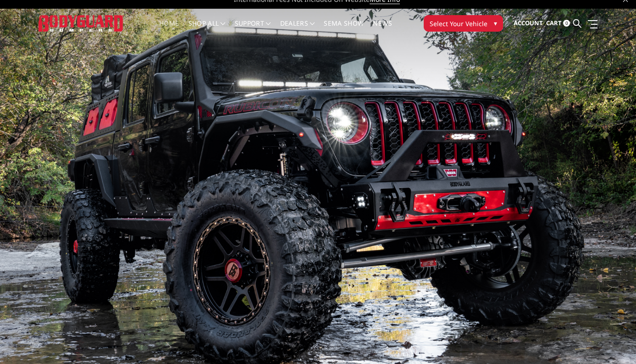 This screenshot has width=636, height=364. Describe the element at coordinates (598, 157) in the screenshot. I see `button: 1 of 5` at that location.